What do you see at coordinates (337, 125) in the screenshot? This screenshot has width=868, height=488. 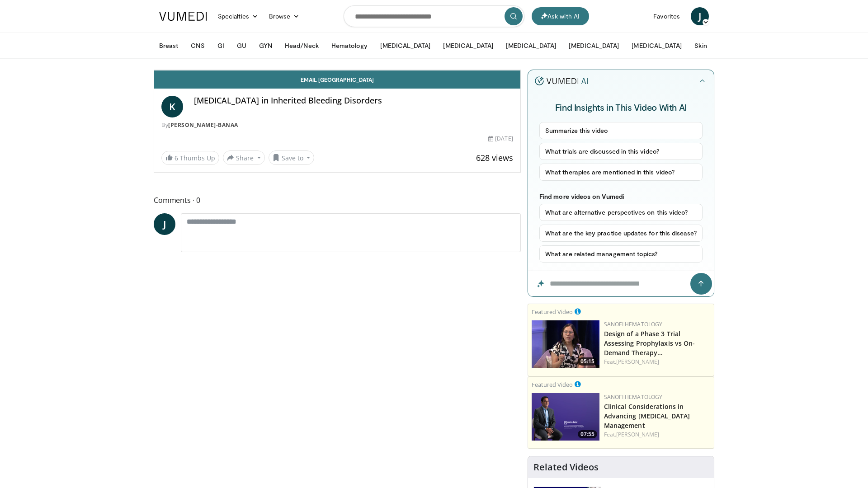 I see `div: By` at bounding box center [337, 125].